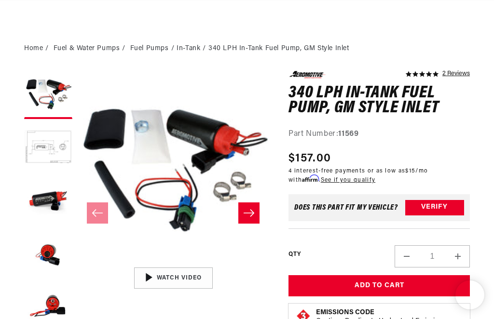 Image resolution: width=494 pixels, height=319 pixels. Describe the element at coordinates (33, 49) in the screenshot. I see `a: Home` at that location.